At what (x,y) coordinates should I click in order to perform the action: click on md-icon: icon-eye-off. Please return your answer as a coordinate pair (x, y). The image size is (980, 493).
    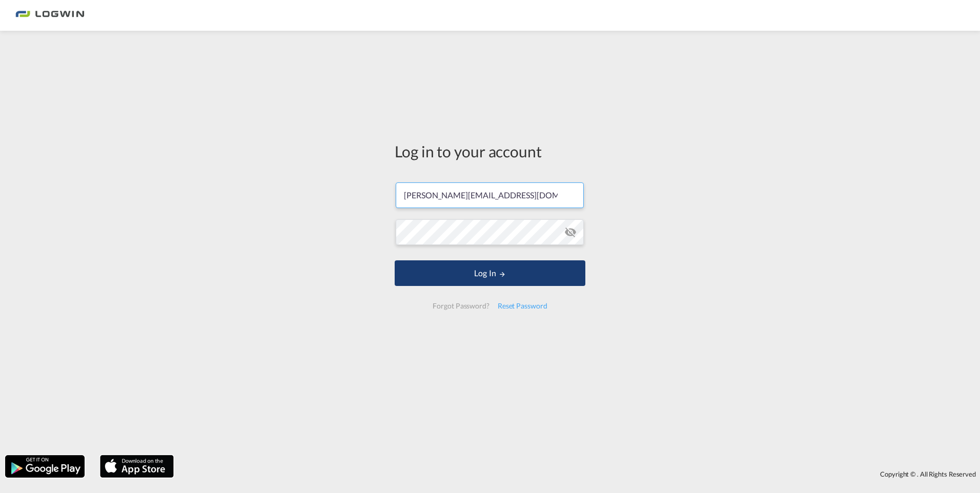
    Looking at the image, I should click on (570, 232).